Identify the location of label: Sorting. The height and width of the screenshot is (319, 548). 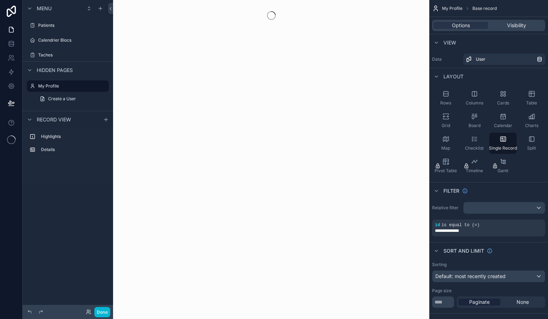
(439, 265).